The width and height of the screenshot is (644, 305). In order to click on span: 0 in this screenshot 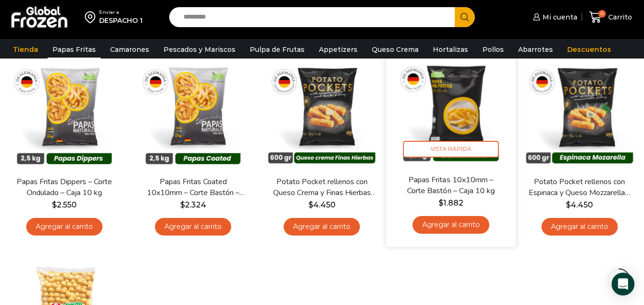, I will do `click(602, 14)`.